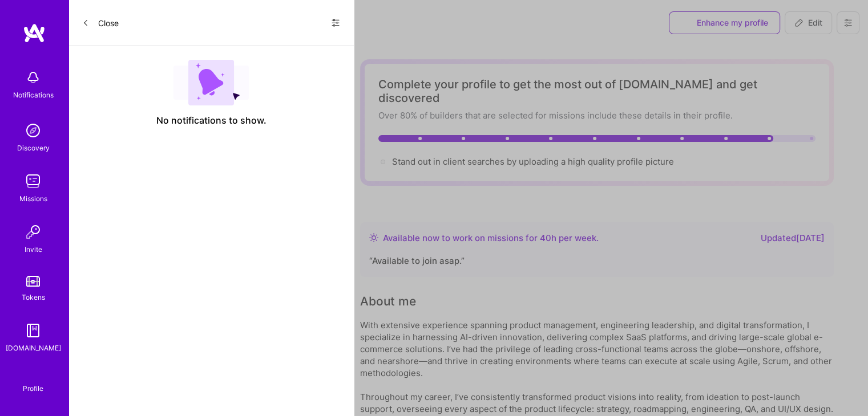  Describe the element at coordinates (34, 33) in the screenshot. I see `img: logo` at that location.